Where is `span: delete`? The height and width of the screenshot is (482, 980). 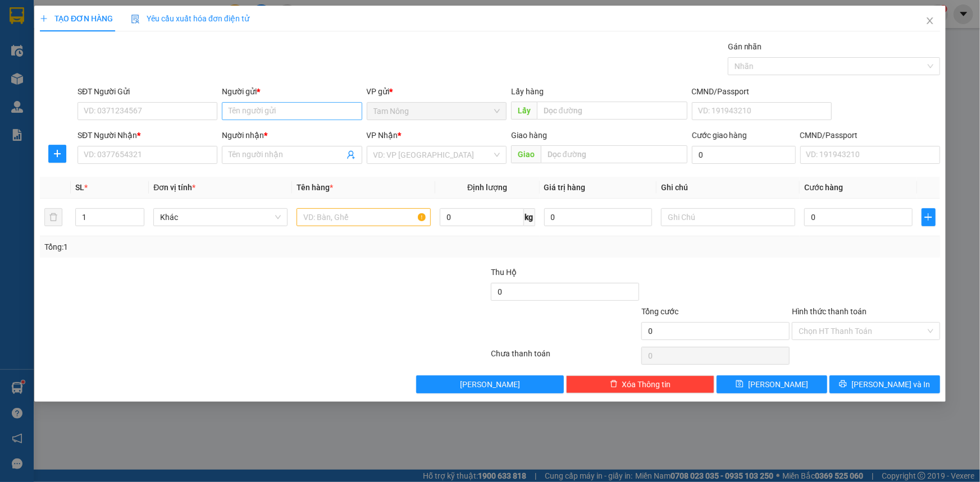 span: delete is located at coordinates (614, 385).